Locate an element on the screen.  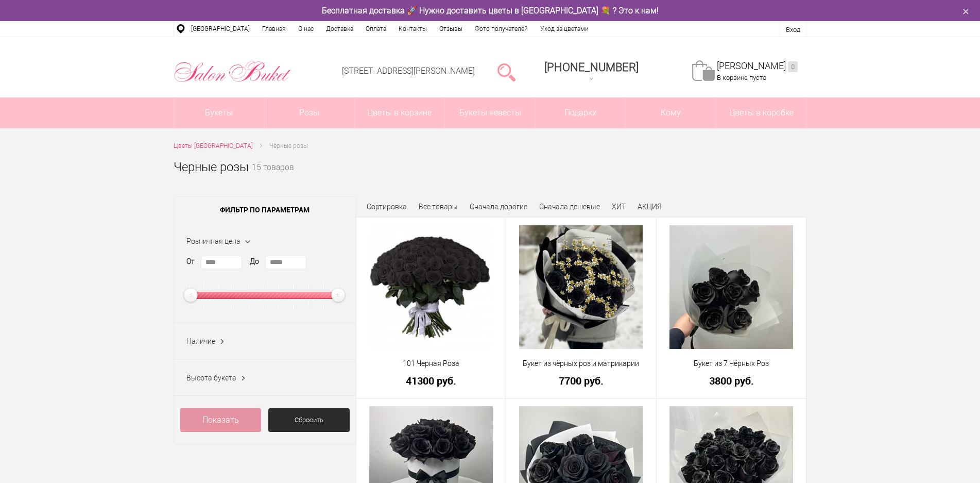
a: ХИТ is located at coordinates (619, 206).